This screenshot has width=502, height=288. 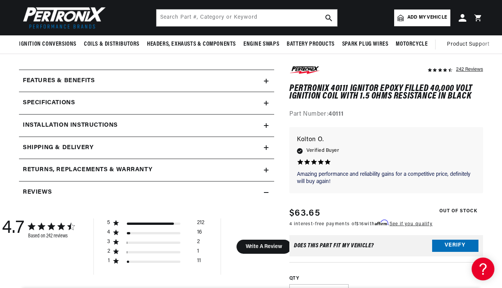 What do you see at coordinates (459, 211) in the screenshot?
I see `span: Out of Stock` at bounding box center [459, 211].